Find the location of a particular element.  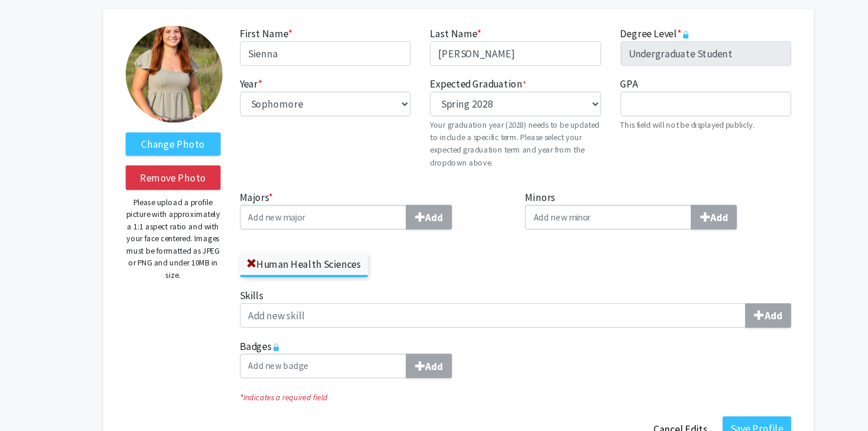

button: Skills is located at coordinates (717, 293).